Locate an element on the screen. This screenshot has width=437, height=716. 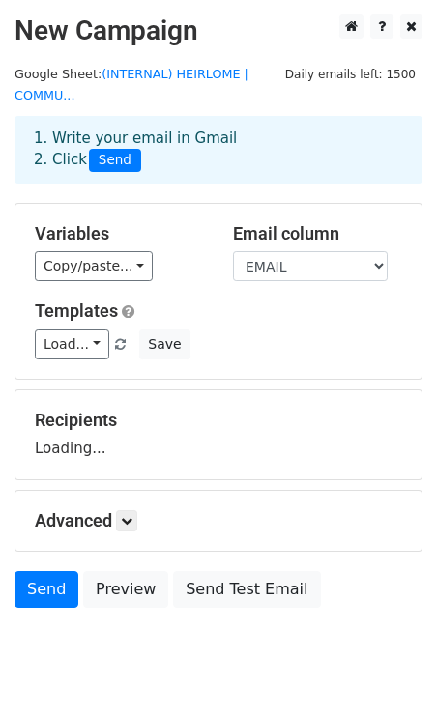
a: Daily emails left: 1500 is located at coordinates (350, 73).